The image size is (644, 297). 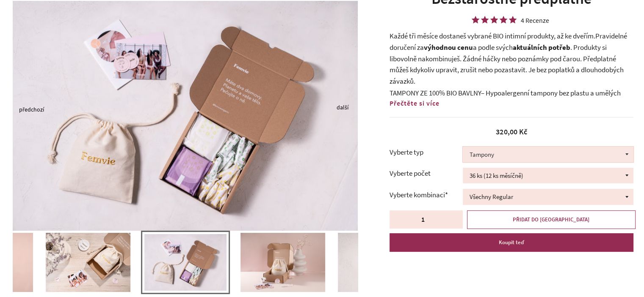 What do you see at coordinates (435, 93) in the screenshot?
I see `span: TAMPONY ZE 100% BIO BAVLNY` at bounding box center [435, 93].